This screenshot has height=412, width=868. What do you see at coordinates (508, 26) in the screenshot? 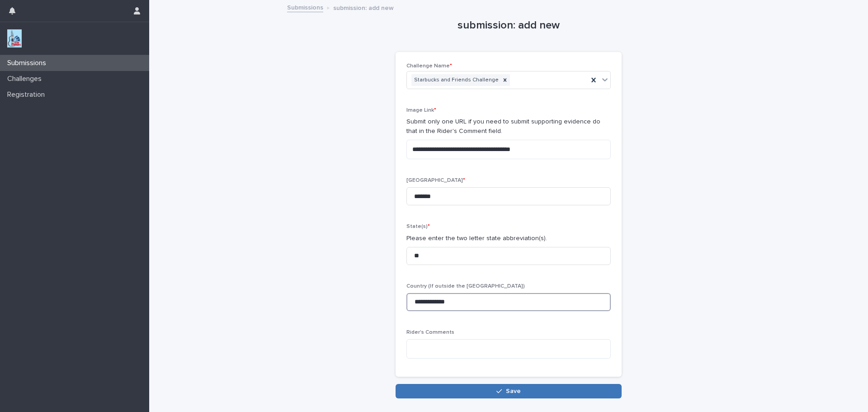
I see `h1: submission: add new` at bounding box center [508, 26].